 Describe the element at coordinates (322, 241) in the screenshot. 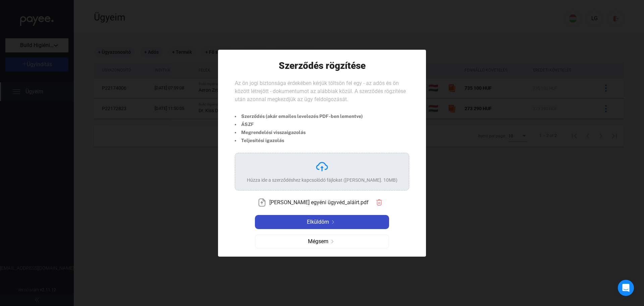

I see `button: Mégsemarrow-right-grey` at that location.